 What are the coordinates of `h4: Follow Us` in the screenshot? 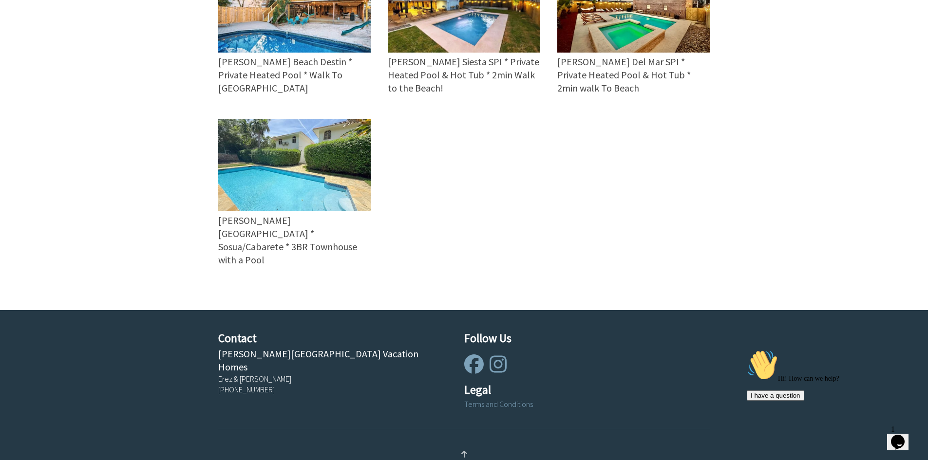 It's located at (579, 339).